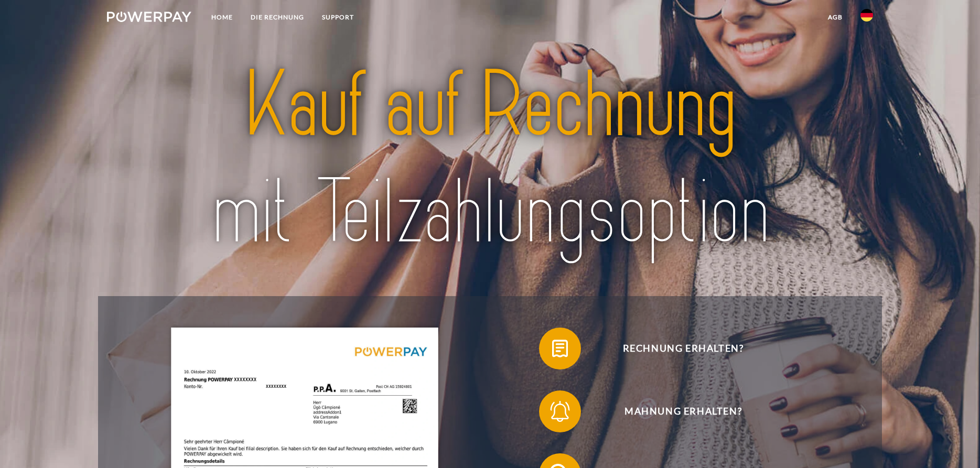 Image resolution: width=980 pixels, height=468 pixels. Describe the element at coordinates (149, 16) in the screenshot. I see `img: logo-powerpay-white.svg` at that location.